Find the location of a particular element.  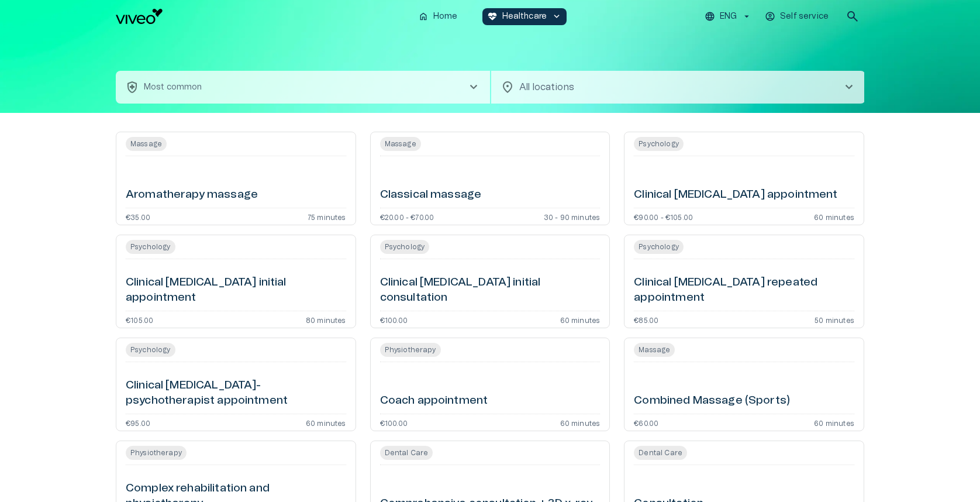

p: 80 minutes is located at coordinates (326, 319).